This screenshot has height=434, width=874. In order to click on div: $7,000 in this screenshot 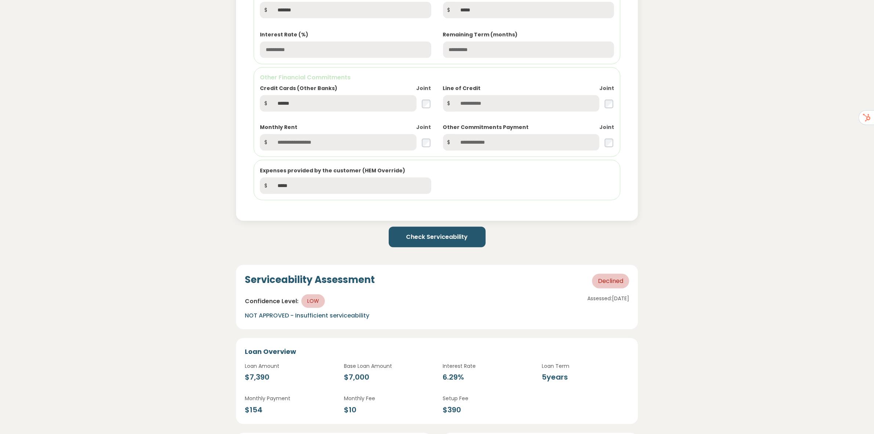, I will do `click(388, 377)`.